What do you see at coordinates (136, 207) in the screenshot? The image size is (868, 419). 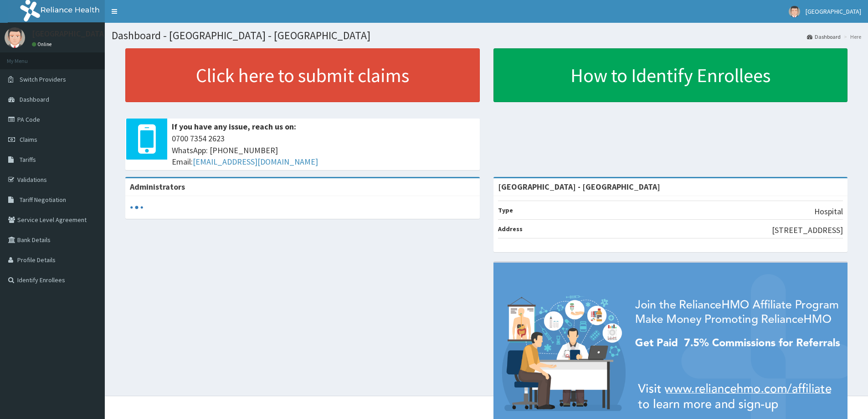 I see `svg: audio-loading` at bounding box center [136, 207].